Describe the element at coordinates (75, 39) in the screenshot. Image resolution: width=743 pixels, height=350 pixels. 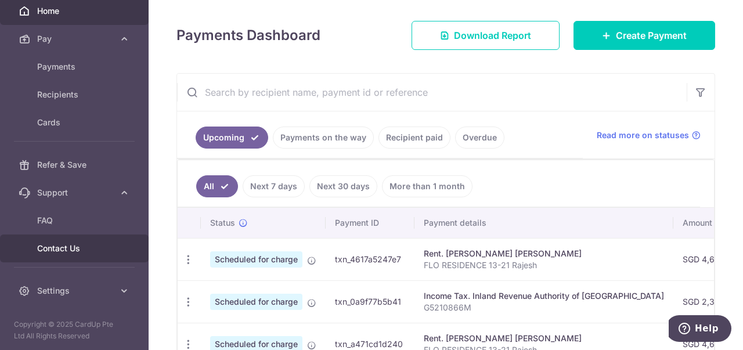
I see `span: Pay` at that location.